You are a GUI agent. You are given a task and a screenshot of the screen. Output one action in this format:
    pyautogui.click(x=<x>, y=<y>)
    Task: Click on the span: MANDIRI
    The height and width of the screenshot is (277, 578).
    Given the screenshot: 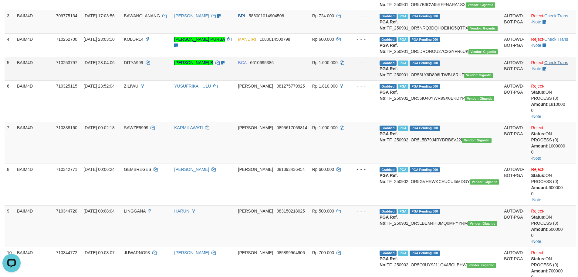 What is the action you would take?
    pyautogui.click(x=247, y=39)
    